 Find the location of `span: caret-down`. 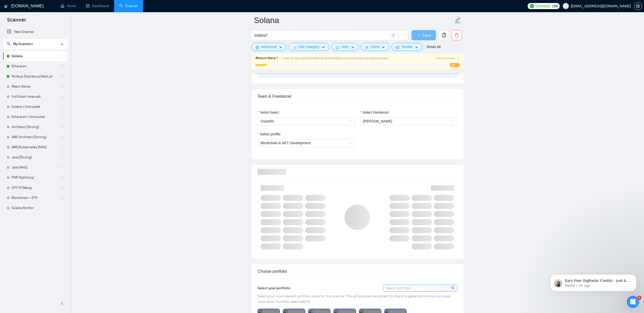

span: caret-down is located at coordinates (324, 47).